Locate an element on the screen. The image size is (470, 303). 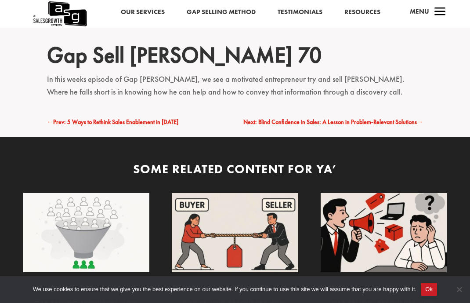
span: No is located at coordinates (459, 289).